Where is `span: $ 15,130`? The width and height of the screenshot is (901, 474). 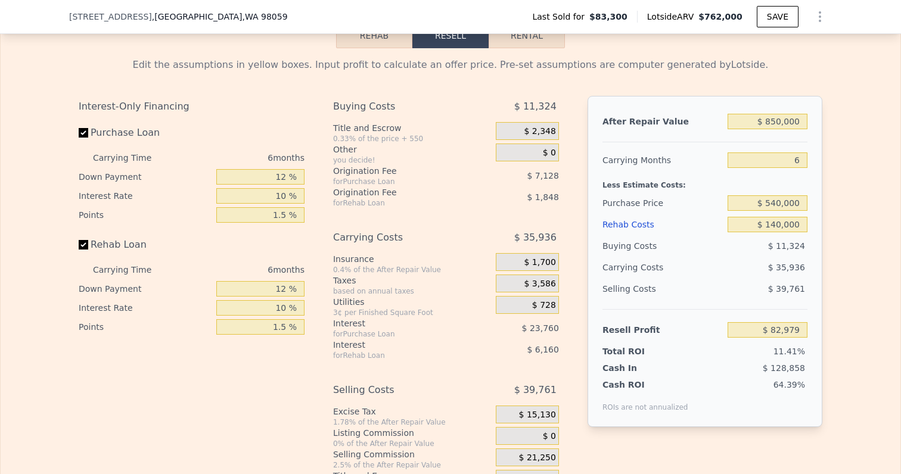 span: $ 15,130 is located at coordinates (538, 415).